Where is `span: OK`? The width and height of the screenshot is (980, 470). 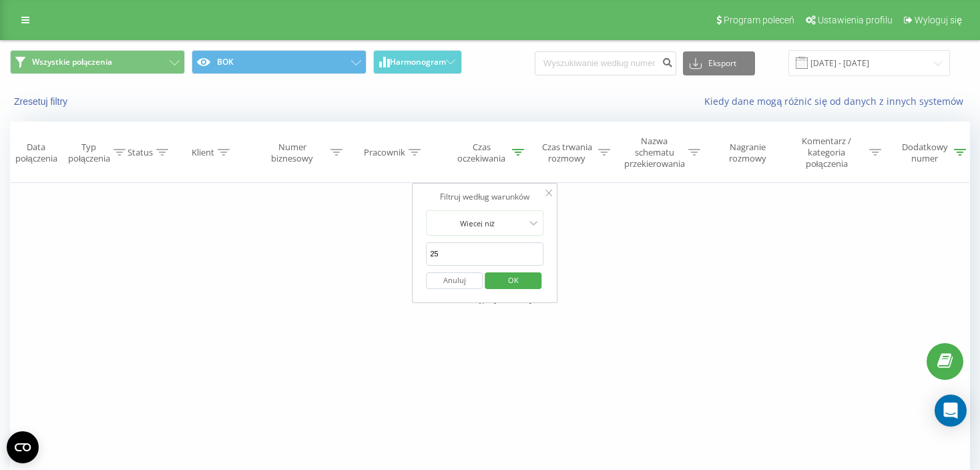
span: OK is located at coordinates (513, 280).